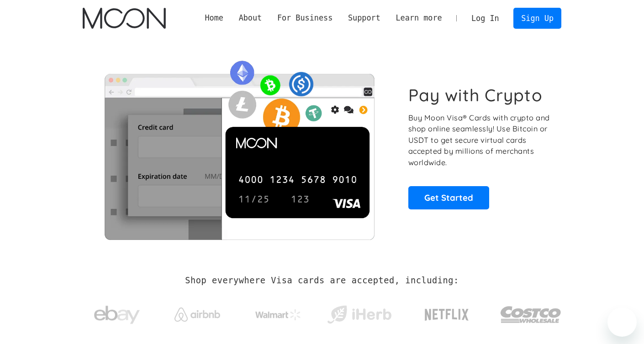 The width and height of the screenshot is (644, 344). What do you see at coordinates (116, 313) in the screenshot?
I see `a: ebay` at bounding box center [116, 313].